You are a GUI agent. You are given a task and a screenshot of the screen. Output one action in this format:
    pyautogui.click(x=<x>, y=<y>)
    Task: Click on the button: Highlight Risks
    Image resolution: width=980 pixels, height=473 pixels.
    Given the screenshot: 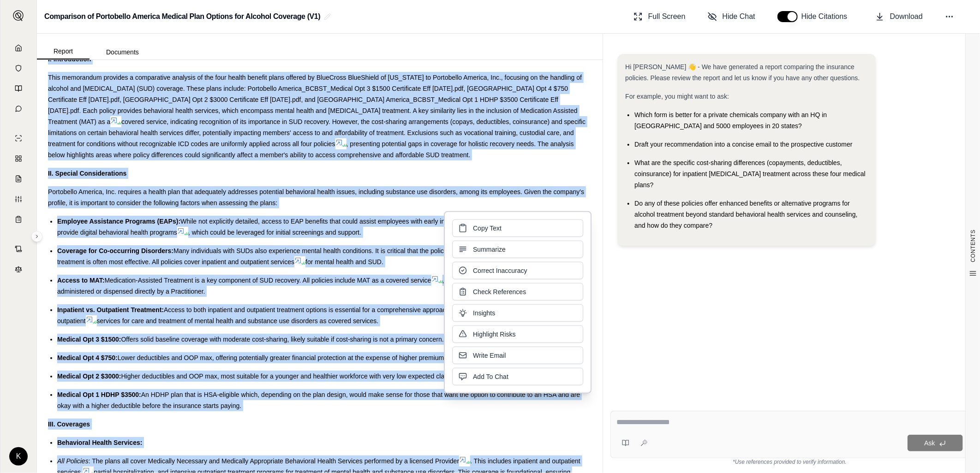 What is the action you would take?
    pyautogui.click(x=518, y=334)
    